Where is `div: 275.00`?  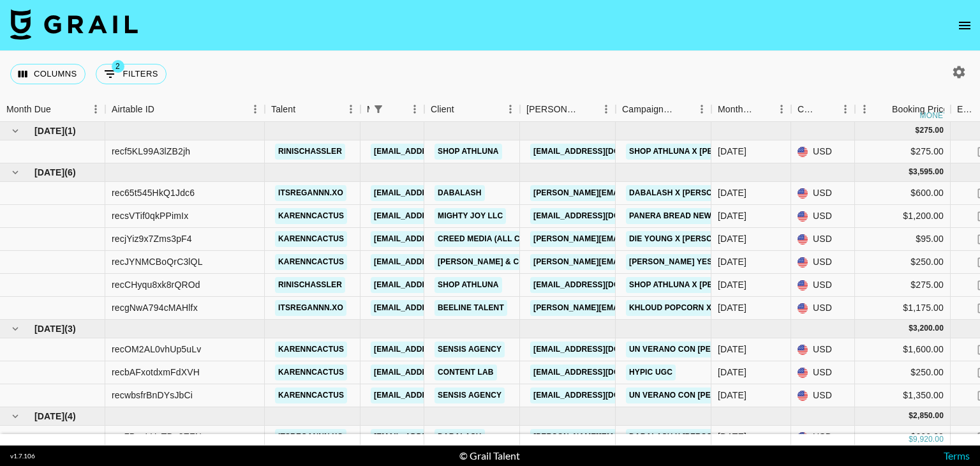 div: 275.00 is located at coordinates (931, 130).